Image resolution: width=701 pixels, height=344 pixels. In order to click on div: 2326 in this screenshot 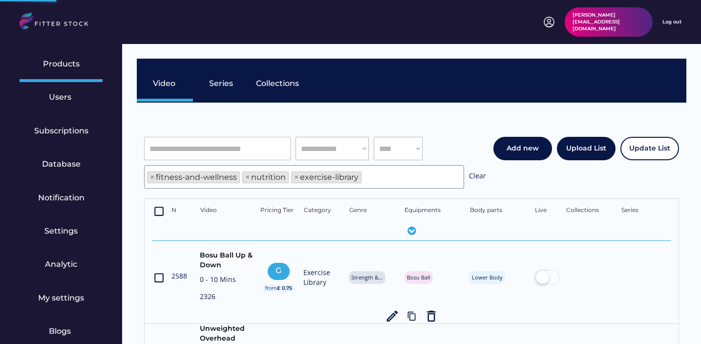, I will do `click(227, 297)`.